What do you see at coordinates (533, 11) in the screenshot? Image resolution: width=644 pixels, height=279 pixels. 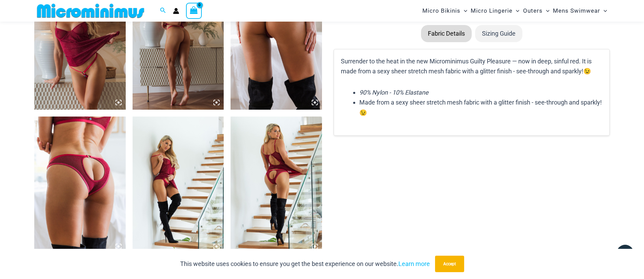 I see `span: Outers` at bounding box center [533, 11].